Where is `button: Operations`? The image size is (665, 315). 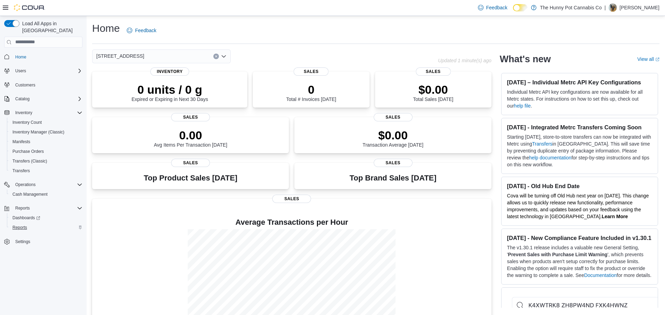
button: Operations is located at coordinates (43, 185).